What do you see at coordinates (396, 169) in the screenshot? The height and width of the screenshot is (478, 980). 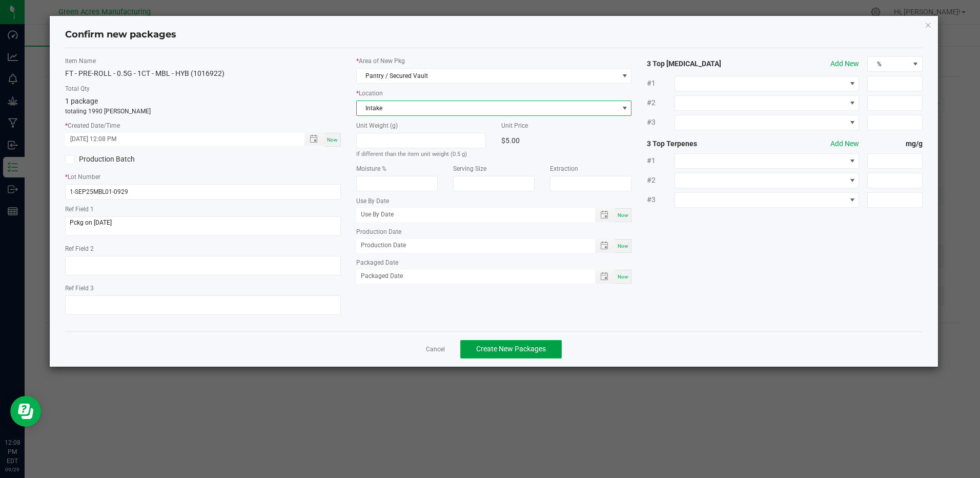 I see `label: Moisture %` at bounding box center [396, 169].